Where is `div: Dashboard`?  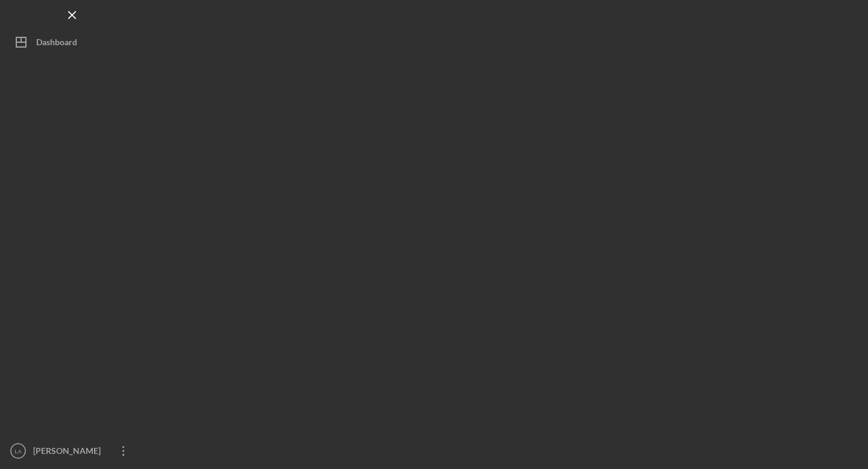 div: Dashboard is located at coordinates (57, 43).